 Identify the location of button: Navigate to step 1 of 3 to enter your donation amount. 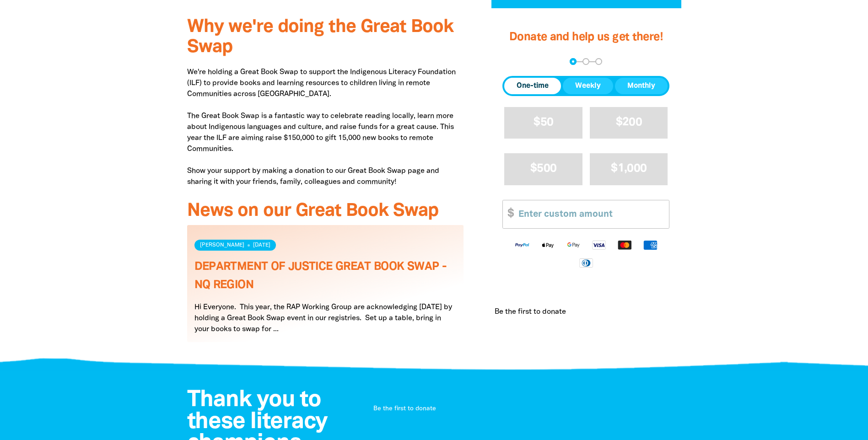
(573, 61).